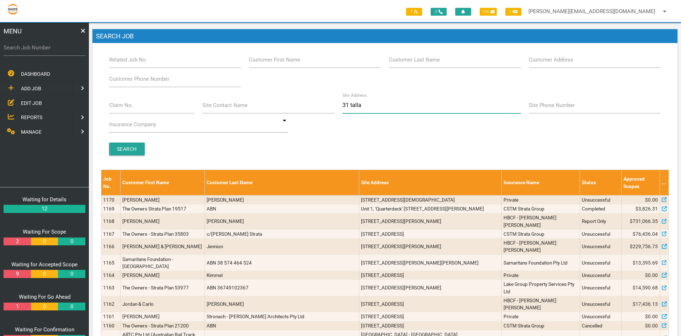 The image size is (681, 336). I want to click on td: Jennion, so click(282, 247).